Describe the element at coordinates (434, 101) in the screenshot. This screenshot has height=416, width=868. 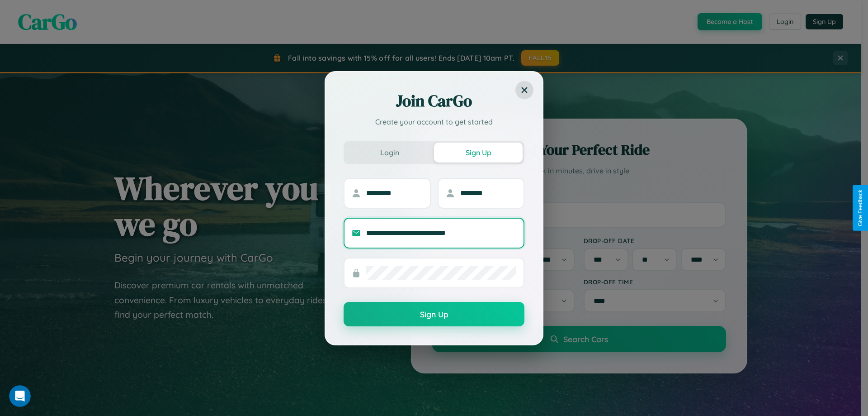
I see `h2: Join CarGo` at that location.